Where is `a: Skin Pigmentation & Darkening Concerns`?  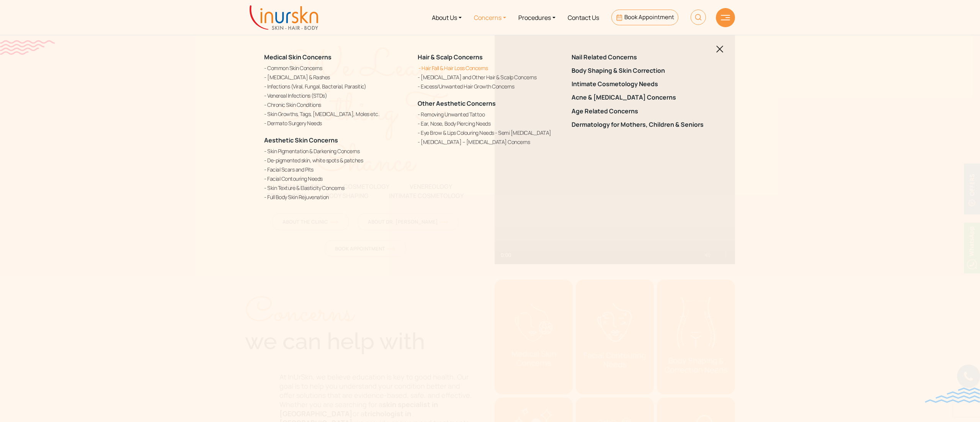
a: Skin Pigmentation & Darkening Concerns is located at coordinates (336, 151).